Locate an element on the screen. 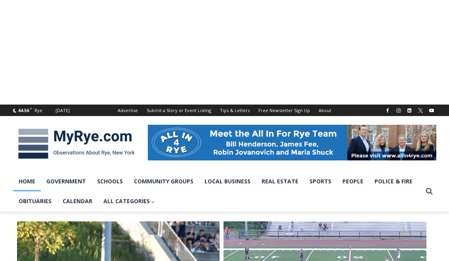  a: Advertise is located at coordinates (128, 110).